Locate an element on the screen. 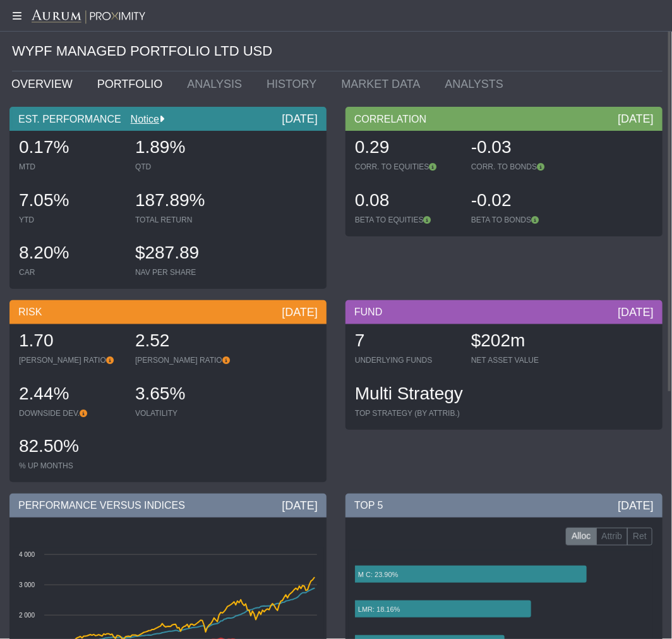  text: LMR: 18.16% is located at coordinates (379, 609).